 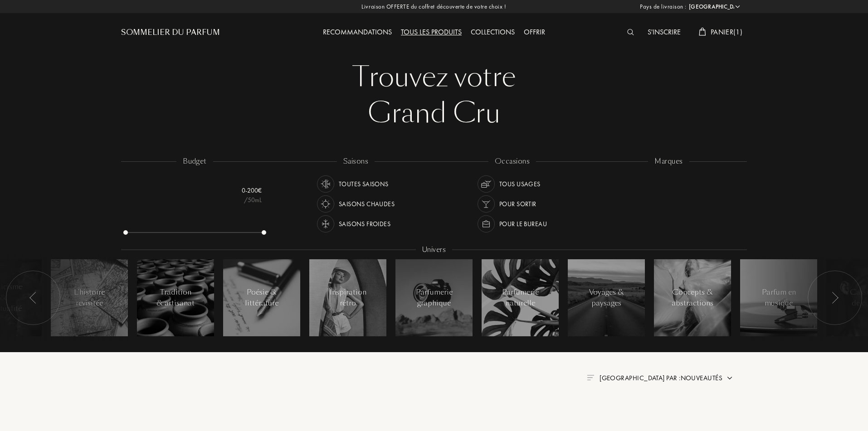 I want to click on a: Sommelier du Parfum, so click(x=170, y=33).